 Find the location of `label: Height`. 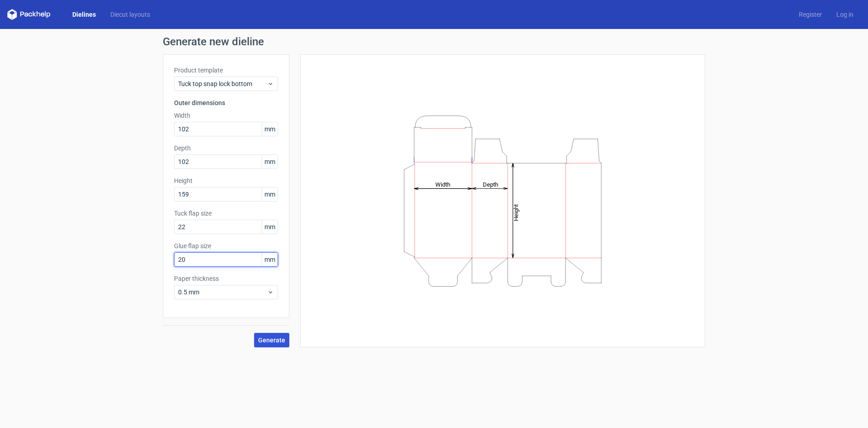

label: Height is located at coordinates (226, 181).